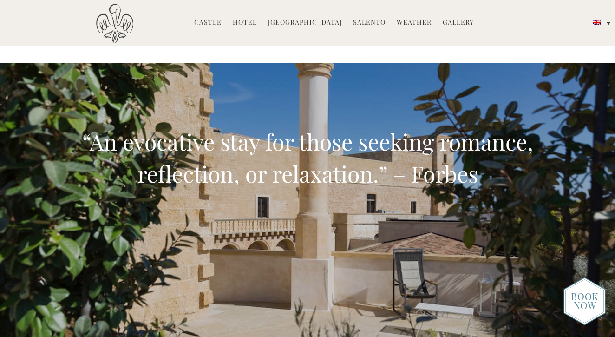 This screenshot has height=337, width=615. I want to click on img: Castello di Ugento, so click(115, 23).